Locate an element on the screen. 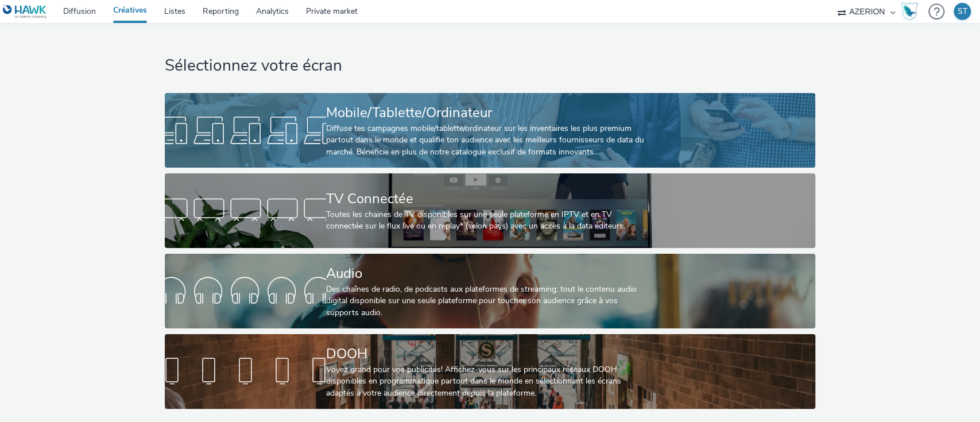  img: undefined Logo is located at coordinates (25, 11).